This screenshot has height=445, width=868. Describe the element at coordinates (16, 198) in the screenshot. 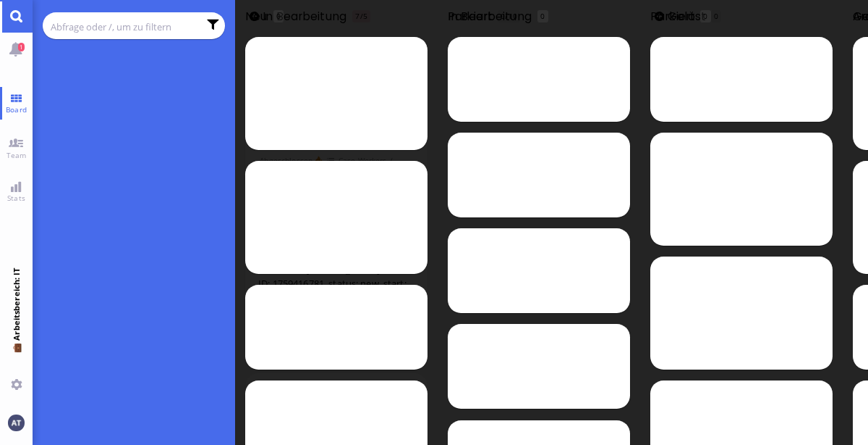

I see `span: Stats` at that location.